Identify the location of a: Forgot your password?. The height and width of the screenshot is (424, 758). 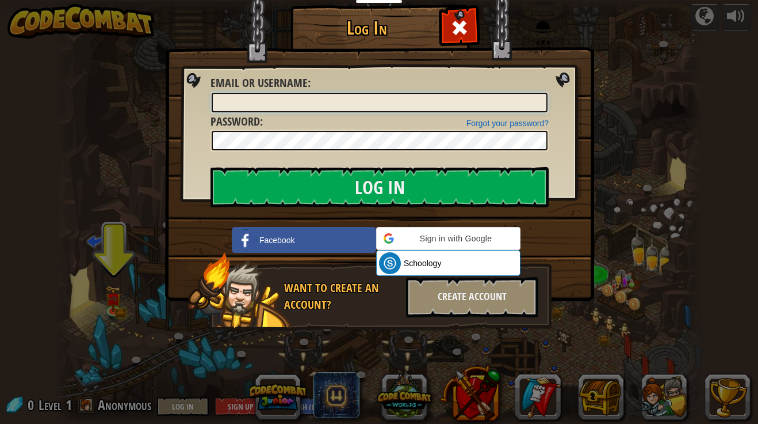
(508, 123).